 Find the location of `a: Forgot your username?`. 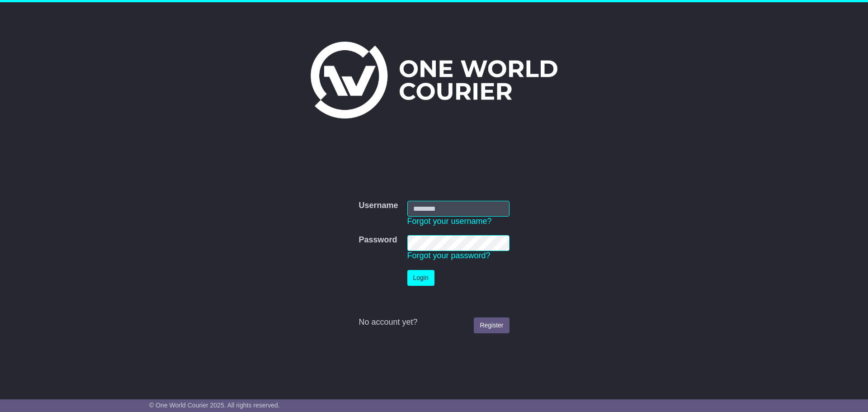

a: Forgot your username? is located at coordinates (449, 221).